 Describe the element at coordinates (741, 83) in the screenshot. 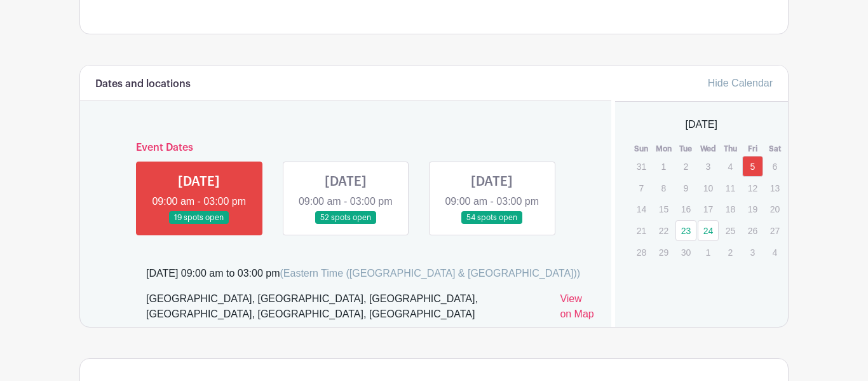

I see `a: Hide Calendar` at that location.